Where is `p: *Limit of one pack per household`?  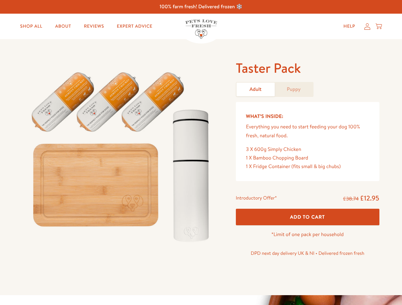 p: *Limit of one pack per household is located at coordinates (307, 235).